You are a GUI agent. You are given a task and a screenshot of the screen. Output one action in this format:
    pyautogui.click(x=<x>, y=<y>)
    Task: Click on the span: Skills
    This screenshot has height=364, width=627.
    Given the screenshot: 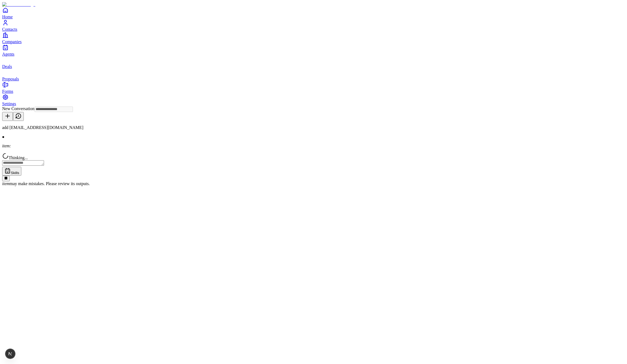 What is the action you would take?
    pyautogui.click(x=15, y=173)
    